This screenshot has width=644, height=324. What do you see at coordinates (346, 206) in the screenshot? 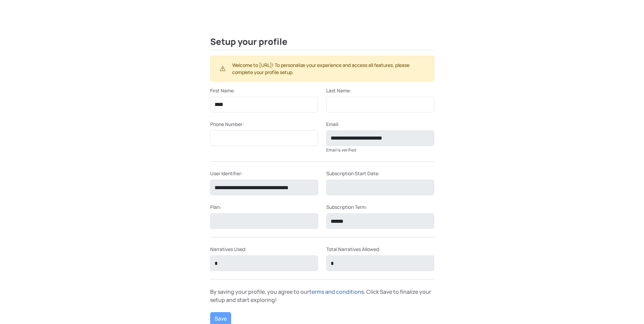
I see `label: Subscription Term:` at bounding box center [346, 206].